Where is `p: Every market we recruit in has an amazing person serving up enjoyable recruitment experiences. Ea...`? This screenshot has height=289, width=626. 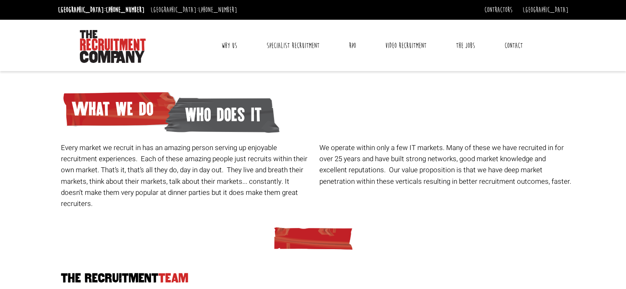 p: Every market we recruit in has an amazing person serving up enjoyable recruitment experiences. Ea... is located at coordinates (187, 176).